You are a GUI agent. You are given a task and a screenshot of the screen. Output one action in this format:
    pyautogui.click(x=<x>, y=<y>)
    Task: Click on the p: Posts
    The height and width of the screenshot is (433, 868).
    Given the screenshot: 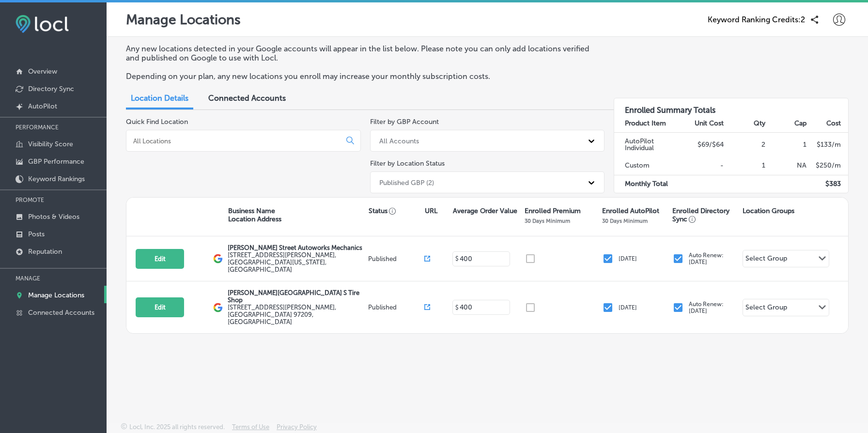 What is the action you would take?
    pyautogui.click(x=36, y=233)
    